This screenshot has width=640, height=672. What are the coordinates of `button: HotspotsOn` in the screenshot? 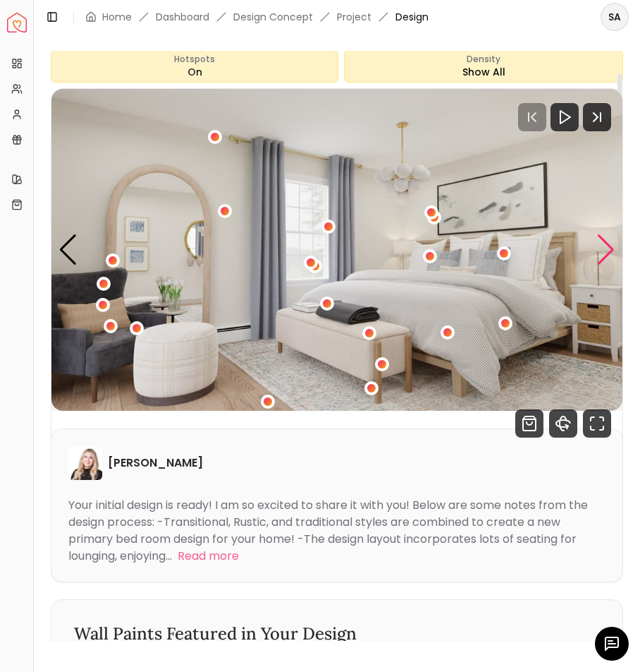 It's located at (195, 66).